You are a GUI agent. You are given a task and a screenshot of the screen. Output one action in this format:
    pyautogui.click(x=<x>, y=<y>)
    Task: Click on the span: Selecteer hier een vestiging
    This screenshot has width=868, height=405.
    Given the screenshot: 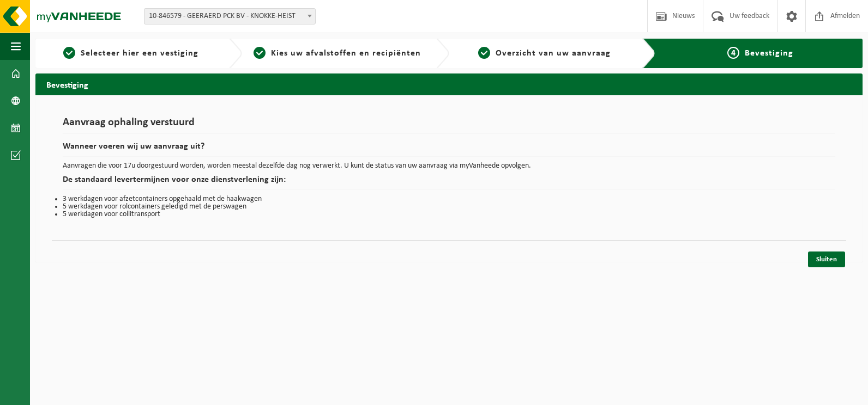 What is the action you would take?
    pyautogui.click(x=140, y=53)
    